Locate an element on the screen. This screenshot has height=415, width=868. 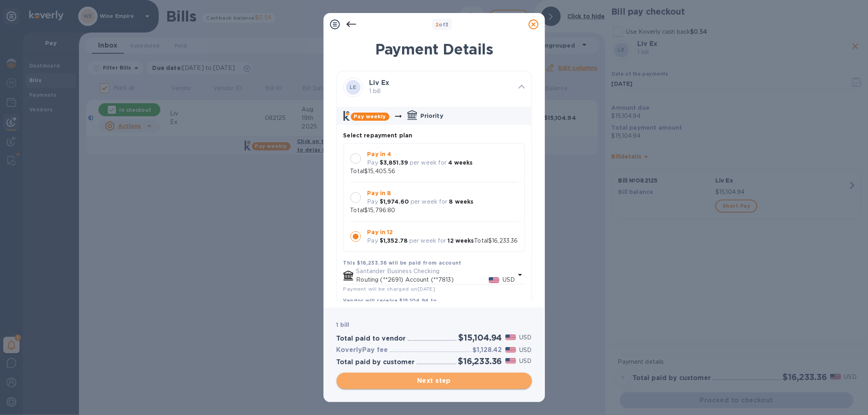
h2: $16,233.36 is located at coordinates (480, 361).